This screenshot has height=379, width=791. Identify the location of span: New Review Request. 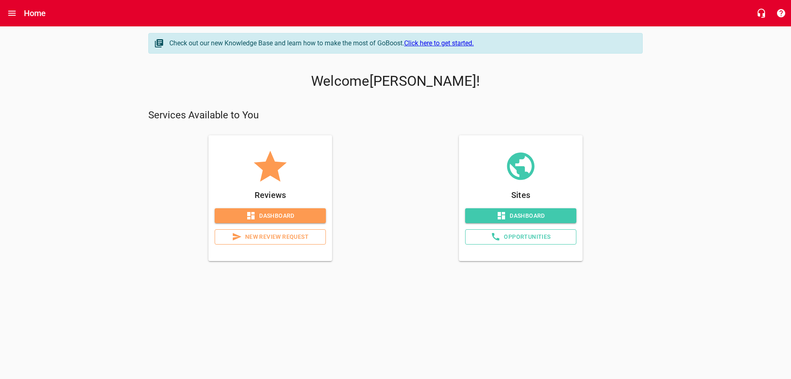
(270, 237).